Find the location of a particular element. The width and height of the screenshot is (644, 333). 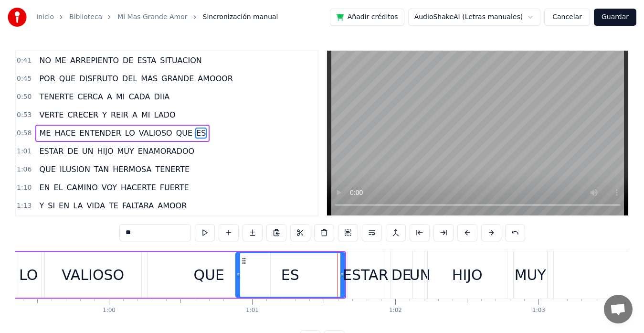

div: ESTAR is located at coordinates (365, 275).